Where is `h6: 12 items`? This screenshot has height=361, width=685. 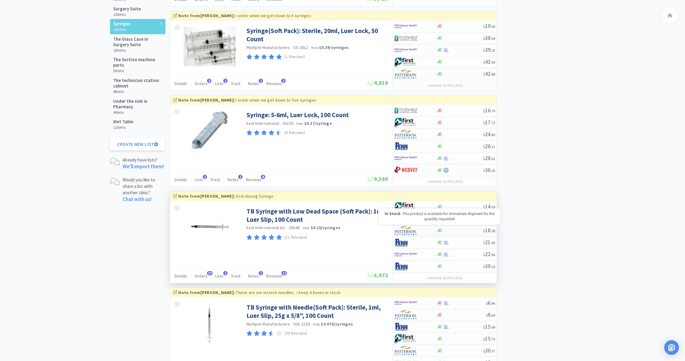 h6: 12 items is located at coordinates (122, 30).